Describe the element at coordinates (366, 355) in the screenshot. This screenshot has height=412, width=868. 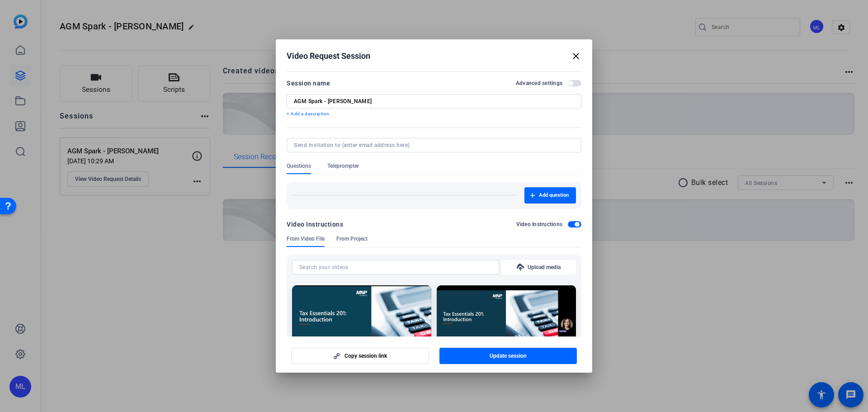
I see `span: Copy session link` at that location.